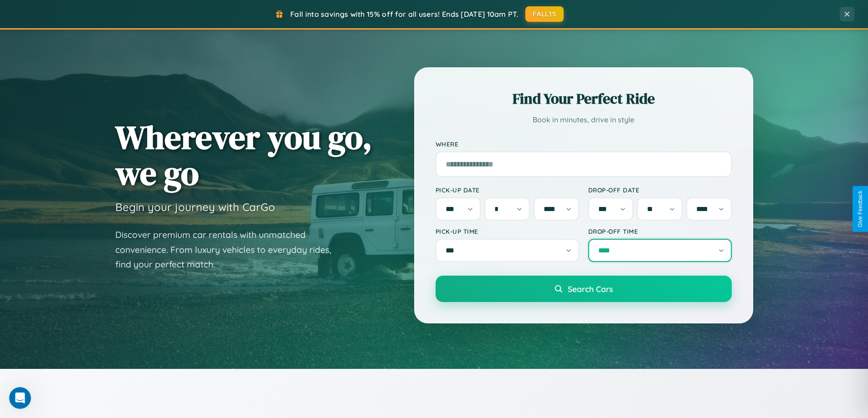  What do you see at coordinates (660, 231) in the screenshot?
I see `label: Drop-off Time` at bounding box center [660, 231].